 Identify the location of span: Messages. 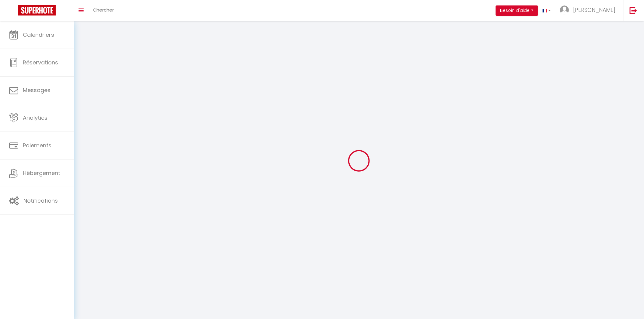
(36, 90).